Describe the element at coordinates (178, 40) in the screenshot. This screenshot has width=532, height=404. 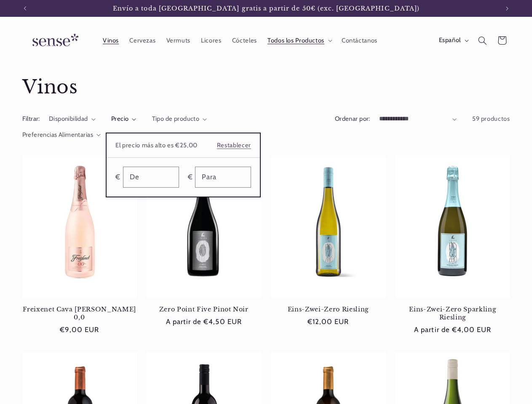
I see `span: Vermuts` at that location.